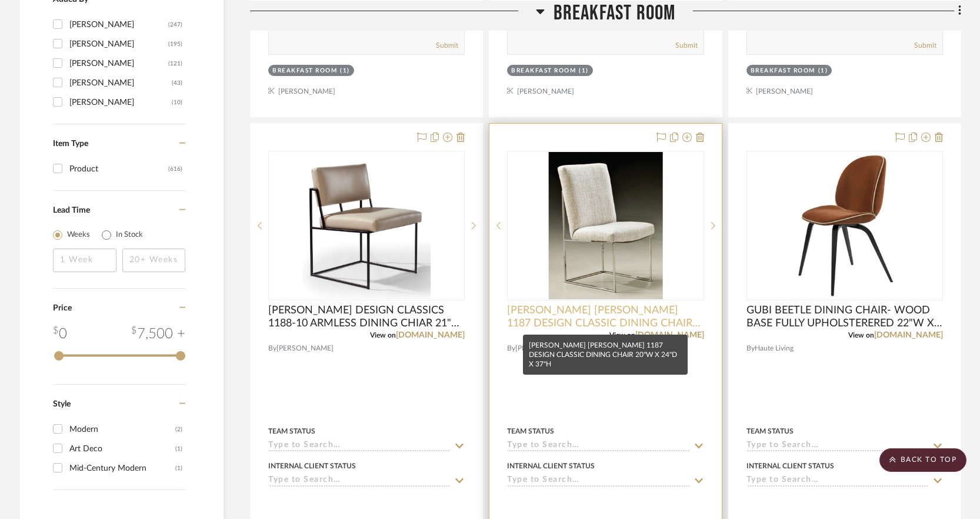 This screenshot has width=980, height=519. I want to click on div: (2), so click(179, 429).